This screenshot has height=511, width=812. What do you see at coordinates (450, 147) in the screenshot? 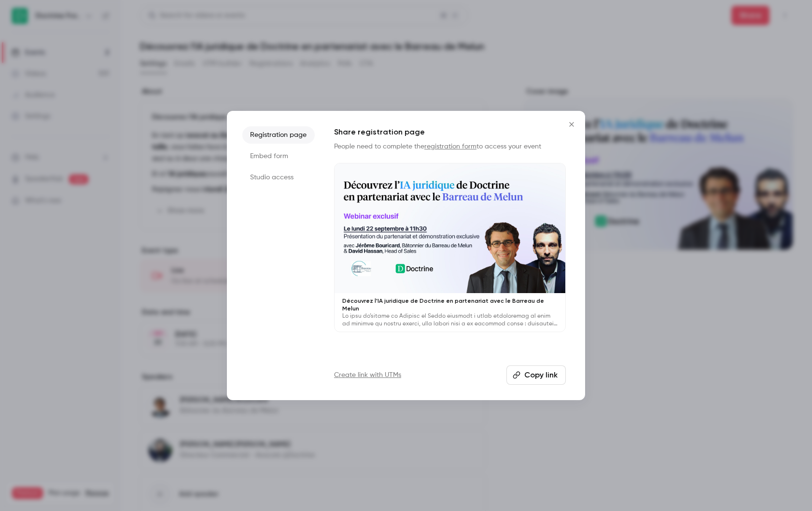
I see `p: People need to complete the to access your event` at bounding box center [450, 147].